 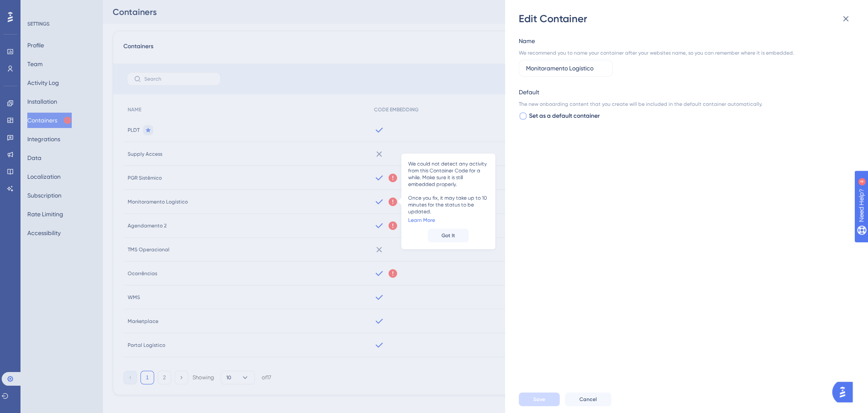 What do you see at coordinates (565, 68) in the screenshot?
I see `input: Container name` at bounding box center [565, 68].